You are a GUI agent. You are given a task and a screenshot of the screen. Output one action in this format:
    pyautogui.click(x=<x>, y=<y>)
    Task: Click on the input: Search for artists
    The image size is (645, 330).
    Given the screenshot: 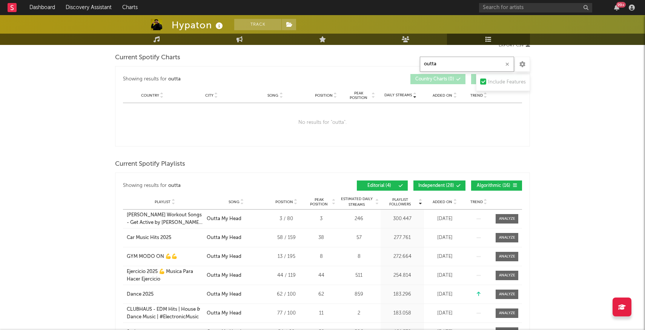 What is the action you would take?
    pyautogui.click(x=536, y=8)
    